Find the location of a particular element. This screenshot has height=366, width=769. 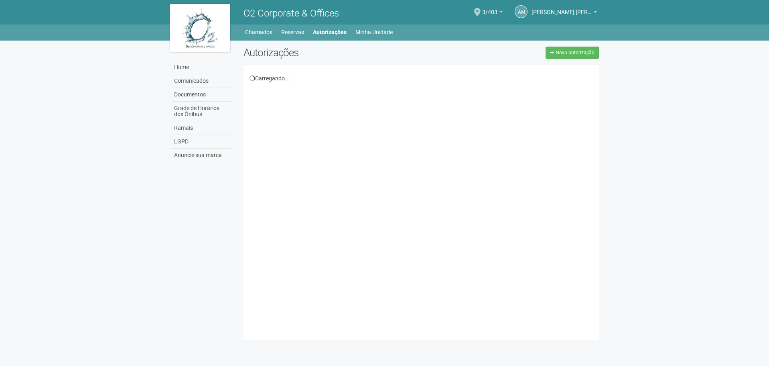

div: Carregando... is located at coordinates (421, 78).